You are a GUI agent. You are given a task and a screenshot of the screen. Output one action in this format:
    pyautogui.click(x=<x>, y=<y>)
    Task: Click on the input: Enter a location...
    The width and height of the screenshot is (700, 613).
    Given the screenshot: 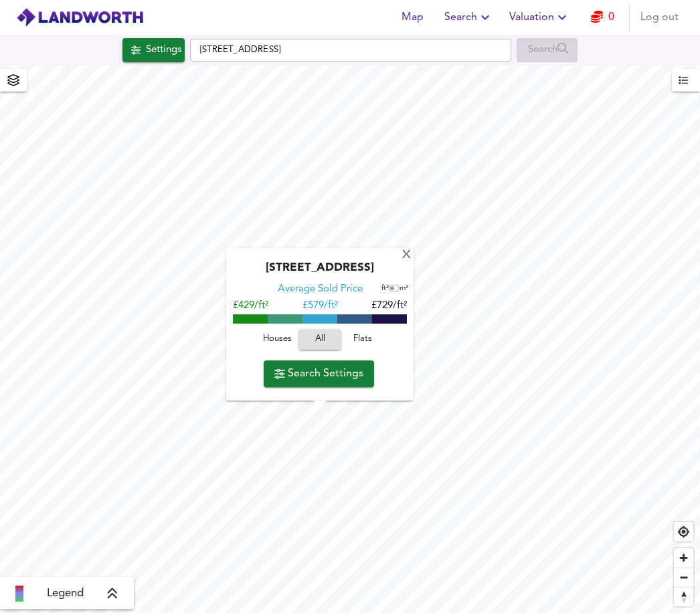 What is the action you would take?
    pyautogui.click(x=350, y=50)
    